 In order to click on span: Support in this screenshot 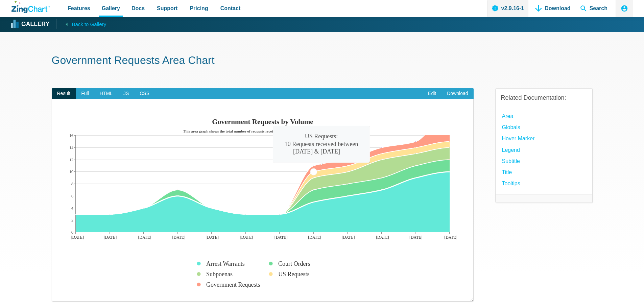, I will do `click(167, 8)`.